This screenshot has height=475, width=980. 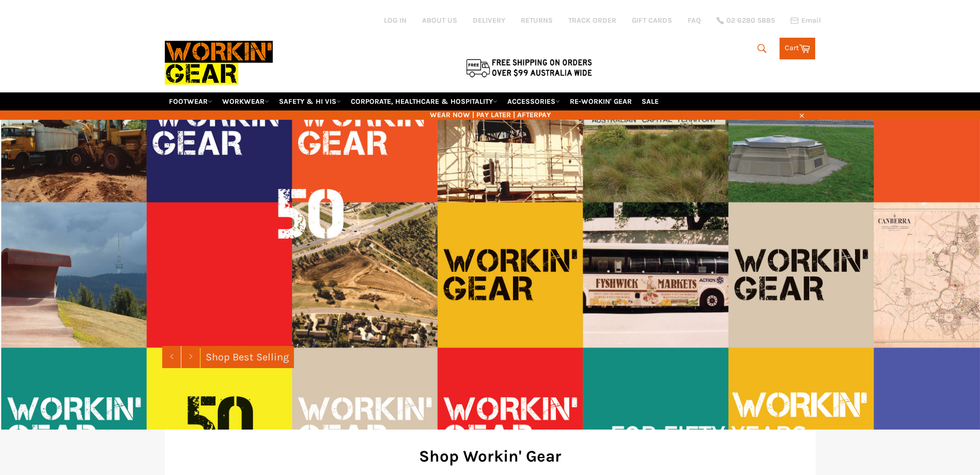 I want to click on a: FAQ, so click(x=694, y=20).